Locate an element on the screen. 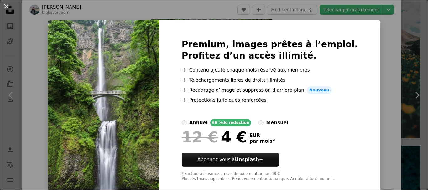 The height and width of the screenshot is (190, 428). div: mensuel is located at coordinates (277, 123).